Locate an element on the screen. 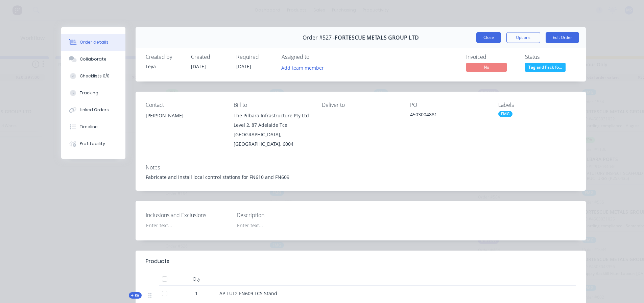 This screenshot has width=644, height=303. div: Labels is located at coordinates (537, 104).